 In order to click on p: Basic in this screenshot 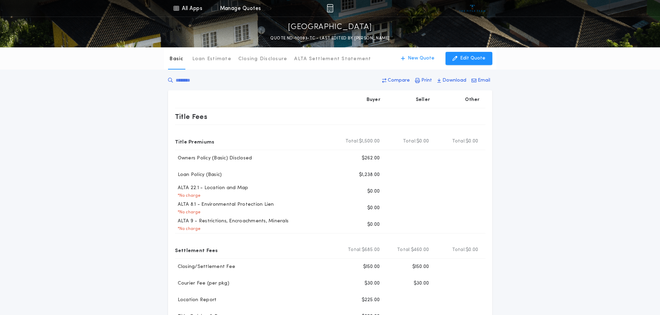, I will do `click(176, 59)`.